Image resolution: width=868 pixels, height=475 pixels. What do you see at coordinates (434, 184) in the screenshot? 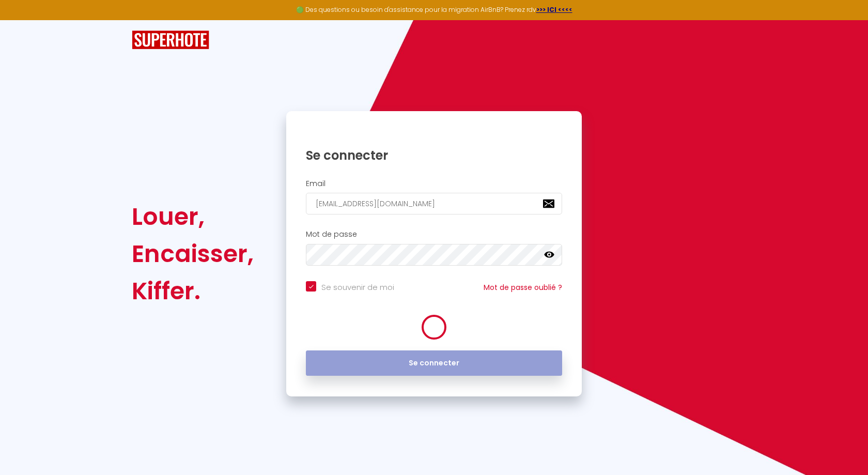
I see `h2: Email` at bounding box center [434, 184].